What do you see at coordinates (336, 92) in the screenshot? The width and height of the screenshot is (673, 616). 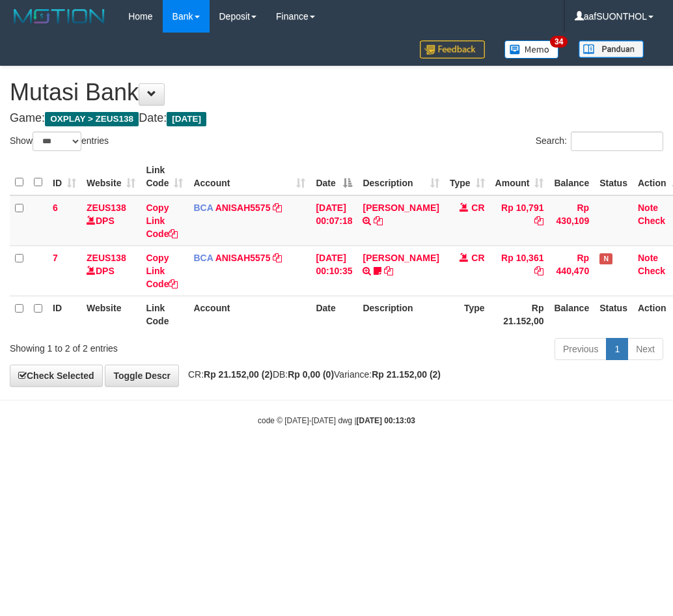 I see `h1: Mutasi Bank` at bounding box center [336, 92].